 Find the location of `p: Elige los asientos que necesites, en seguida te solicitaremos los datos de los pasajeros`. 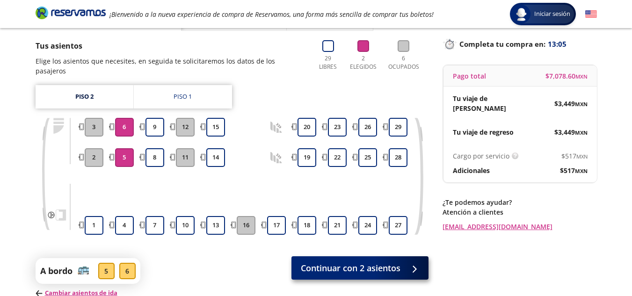

p: Elige los asientos que necesites, en seguida te solicitaremos los datos de los pasajeros is located at coordinates (171, 66).